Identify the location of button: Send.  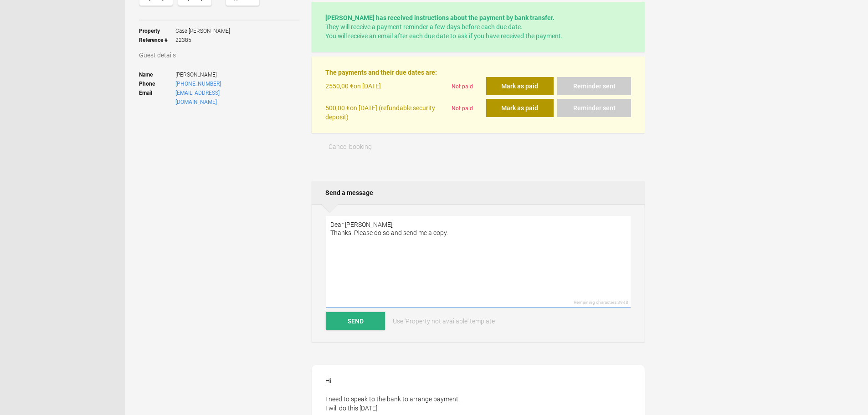
(356, 321).